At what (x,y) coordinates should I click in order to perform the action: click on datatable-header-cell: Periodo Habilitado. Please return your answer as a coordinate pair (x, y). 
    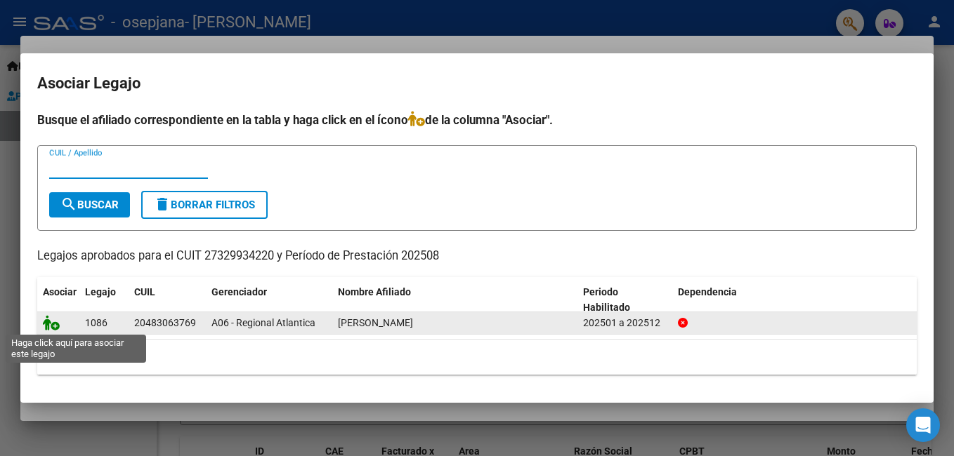
    Looking at the image, I should click on (624, 301).